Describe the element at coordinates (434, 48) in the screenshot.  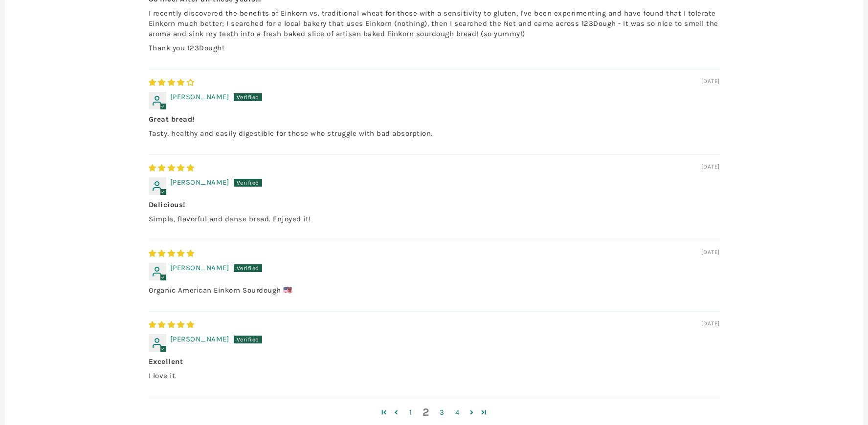
I see `p: Thank you 123Dough!` at that location.